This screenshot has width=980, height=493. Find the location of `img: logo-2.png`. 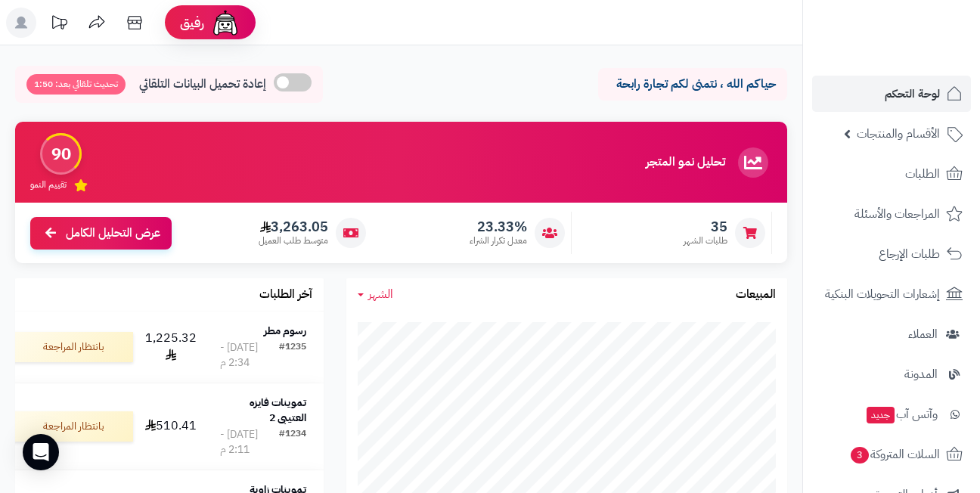

img: logo-2.png is located at coordinates (922, 27).